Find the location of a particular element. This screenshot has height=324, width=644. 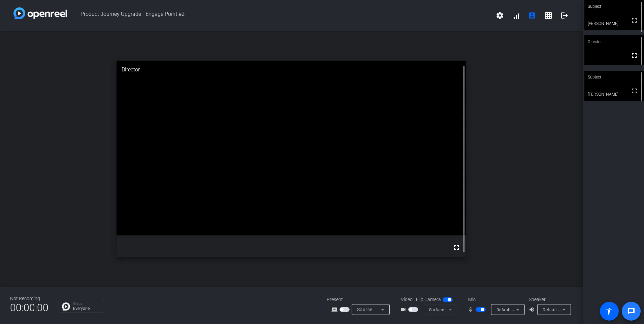

span: Source is located at coordinates (365, 310).